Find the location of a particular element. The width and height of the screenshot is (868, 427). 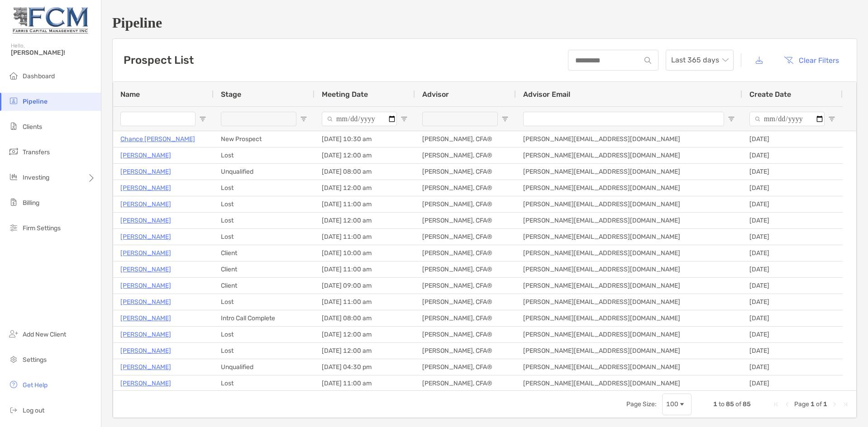

span: Last 365 days is located at coordinates (700, 60).